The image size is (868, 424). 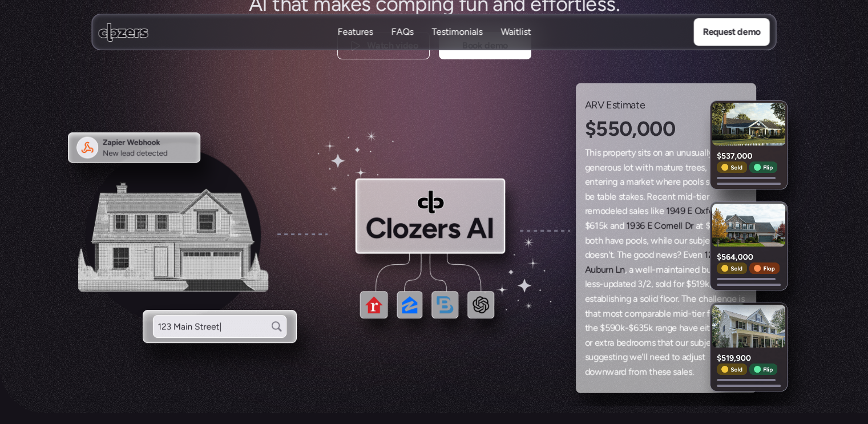 What do you see at coordinates (689, 211) in the screenshot?
I see `span: E` at bounding box center [689, 211].